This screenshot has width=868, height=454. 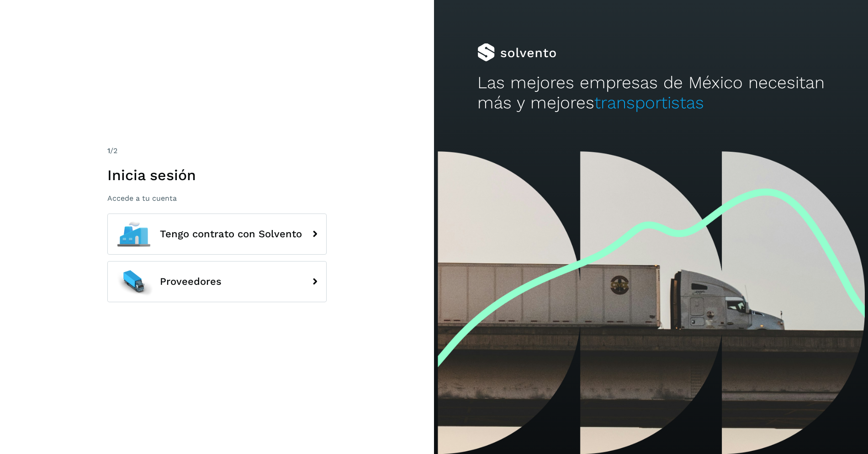 I want to click on span: transportistas, so click(x=650, y=102).